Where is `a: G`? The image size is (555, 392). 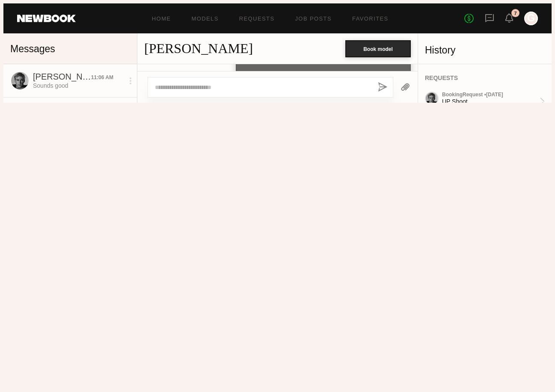
a: G is located at coordinates (531, 18).